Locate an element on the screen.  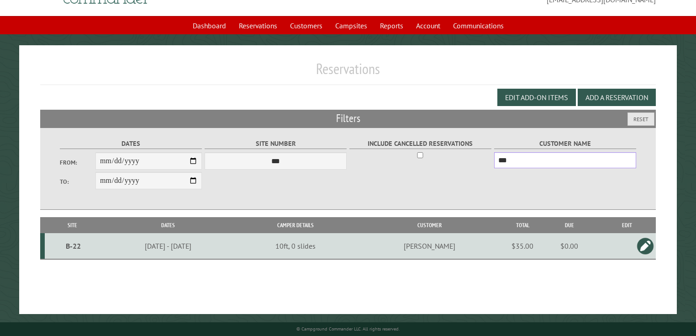
h2: Filters is located at coordinates (348, 118).